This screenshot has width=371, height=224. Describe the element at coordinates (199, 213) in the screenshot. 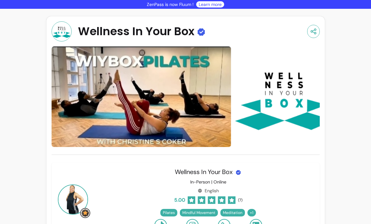

I see `span: Mindful Movement` at that location.